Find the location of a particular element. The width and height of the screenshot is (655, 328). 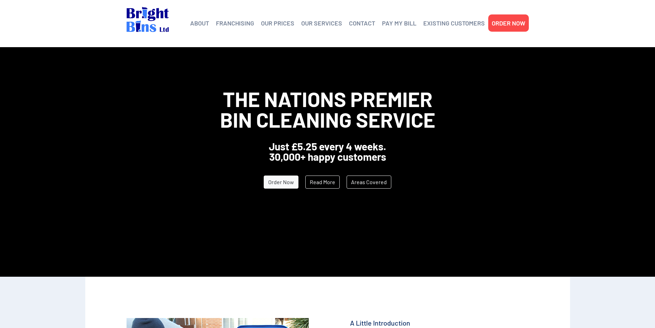

h4: A Little Introduction is located at coordinates (440, 323).